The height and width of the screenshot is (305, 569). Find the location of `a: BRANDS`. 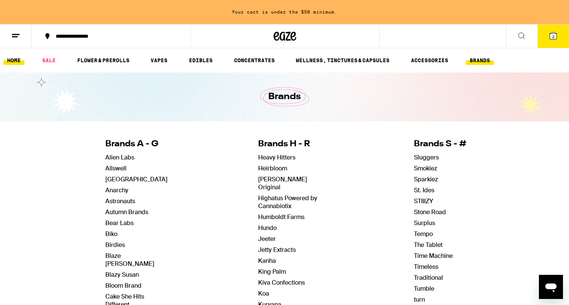

a: BRANDS is located at coordinates (480, 60).